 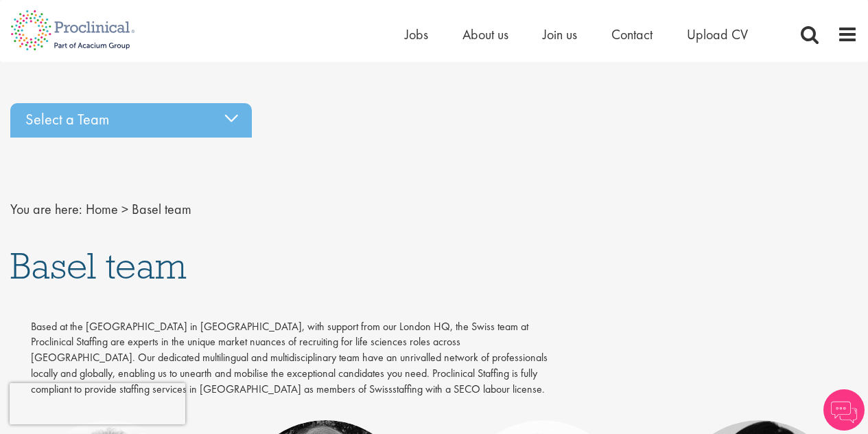 What do you see at coordinates (632, 34) in the screenshot?
I see `span: Contact` at bounding box center [632, 34].